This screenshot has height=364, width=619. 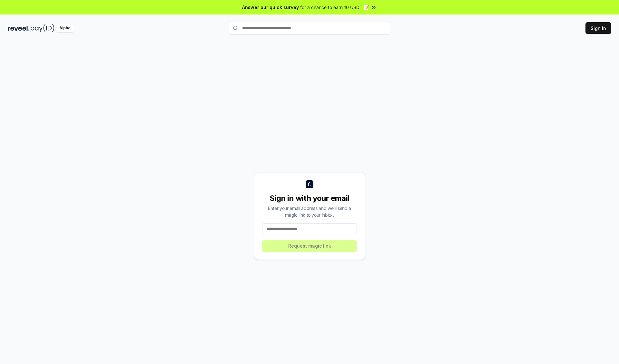 What do you see at coordinates (598, 28) in the screenshot?
I see `button: Sign In` at bounding box center [598, 28].